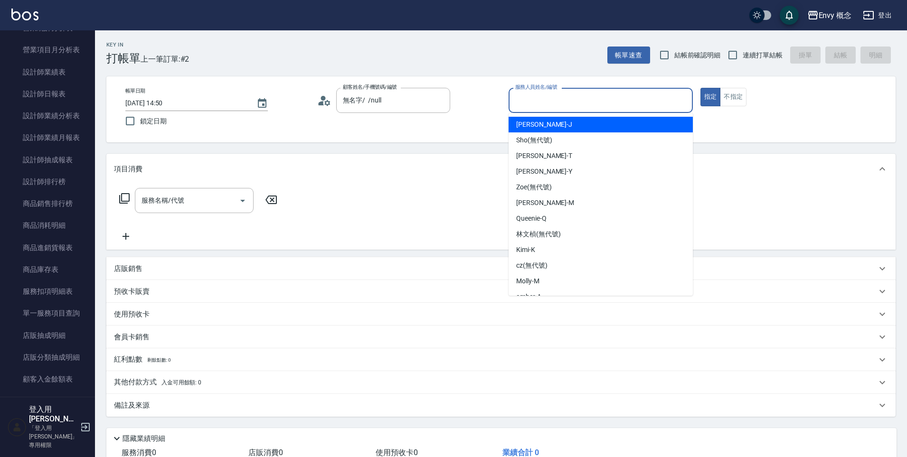 The image size is (907, 457). I want to click on div: Envy 概念, so click(836, 15).